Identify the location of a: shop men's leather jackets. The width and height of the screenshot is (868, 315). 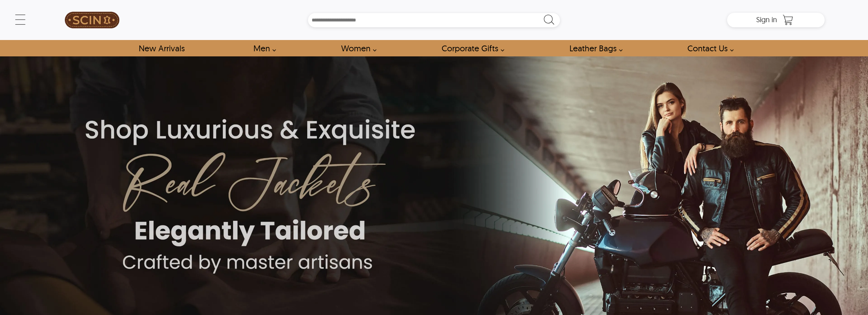
(262, 48).